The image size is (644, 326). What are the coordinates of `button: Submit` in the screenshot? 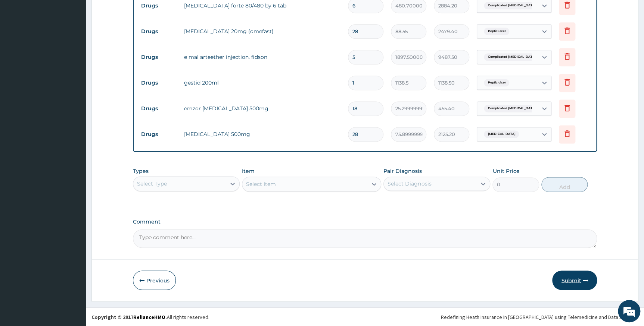 It's located at (574, 280).